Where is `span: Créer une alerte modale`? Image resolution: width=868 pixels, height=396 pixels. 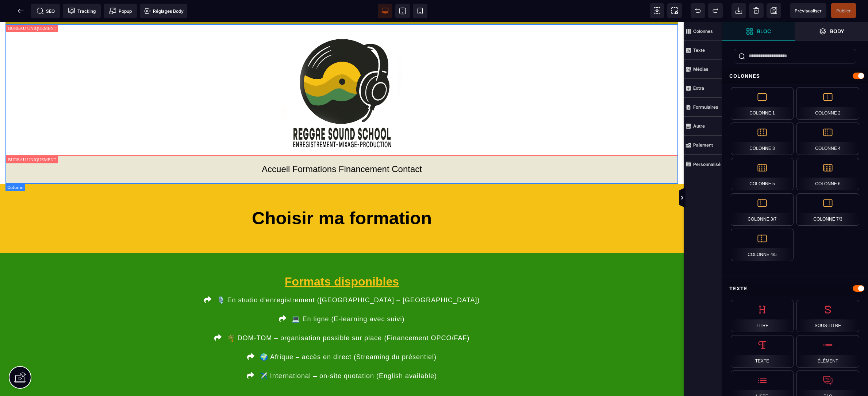
span: Créer une alerte modale is located at coordinates (120, 11).